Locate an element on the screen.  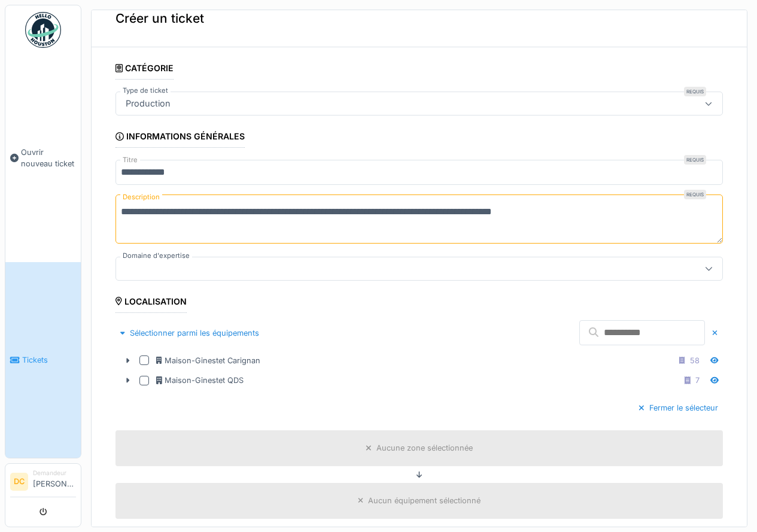
div: Demandeur is located at coordinates (55, 473).